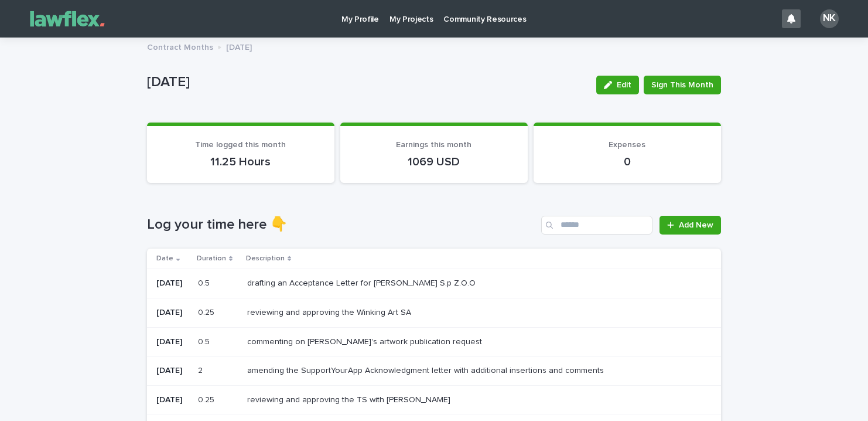 The width and height of the screenshot is (868, 421). Describe the element at coordinates (696, 225) in the screenshot. I see `span: Add New` at that location.